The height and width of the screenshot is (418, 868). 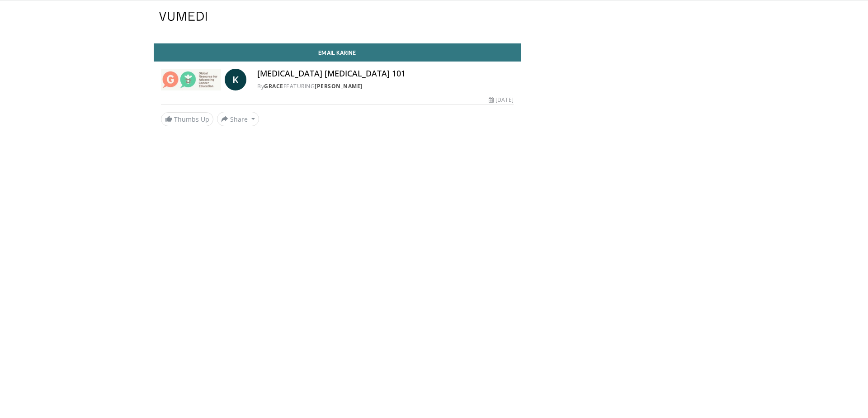 What do you see at coordinates (191, 80) in the screenshot?
I see `img: GRACE` at bounding box center [191, 80].